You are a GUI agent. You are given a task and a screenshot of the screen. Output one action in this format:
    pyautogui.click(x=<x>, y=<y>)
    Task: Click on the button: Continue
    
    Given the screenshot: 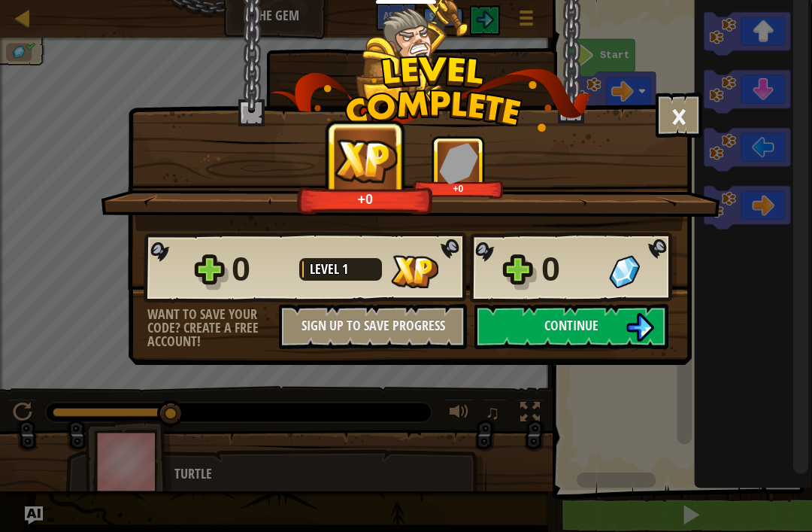 What is the action you would take?
    pyautogui.click(x=571, y=327)
    